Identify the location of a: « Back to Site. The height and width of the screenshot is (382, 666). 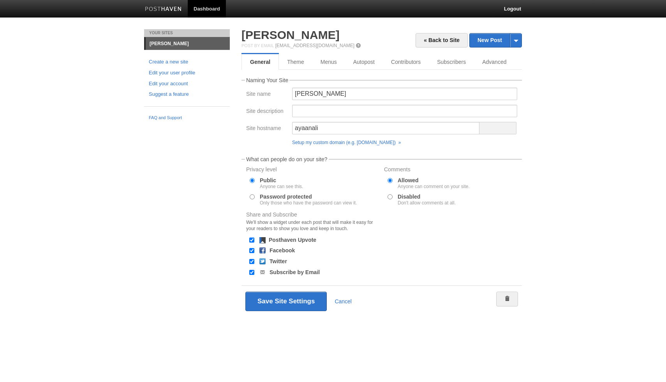
(441, 40).